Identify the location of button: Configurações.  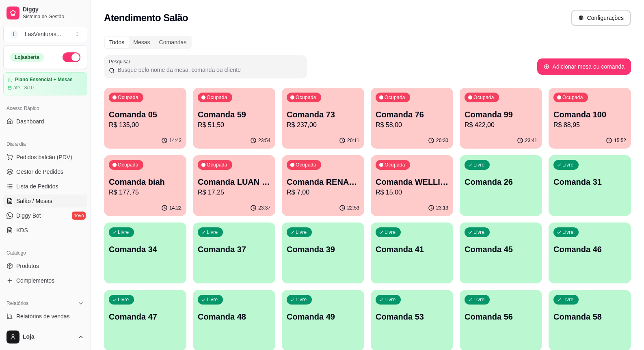
(601, 18).